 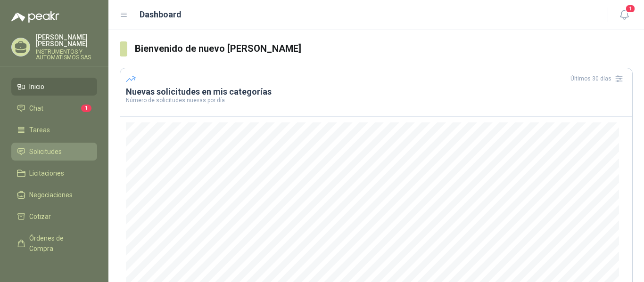 What do you see at coordinates (54, 195) in the screenshot?
I see `a: Negociaciones` at bounding box center [54, 195].